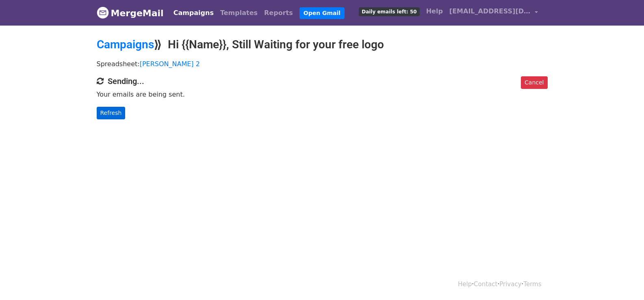 This screenshot has height=300, width=644. Describe the element at coordinates (322, 13) in the screenshot. I see `a: Open Gmail` at that location.